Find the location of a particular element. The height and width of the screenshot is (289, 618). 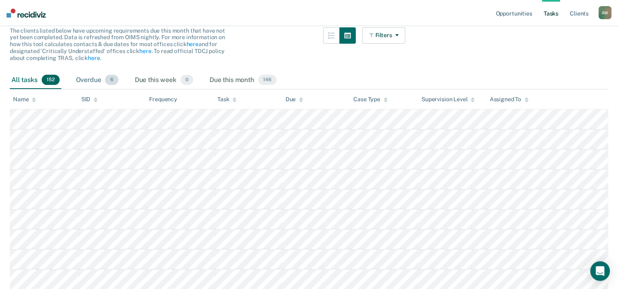

button: Filters is located at coordinates (384, 36).